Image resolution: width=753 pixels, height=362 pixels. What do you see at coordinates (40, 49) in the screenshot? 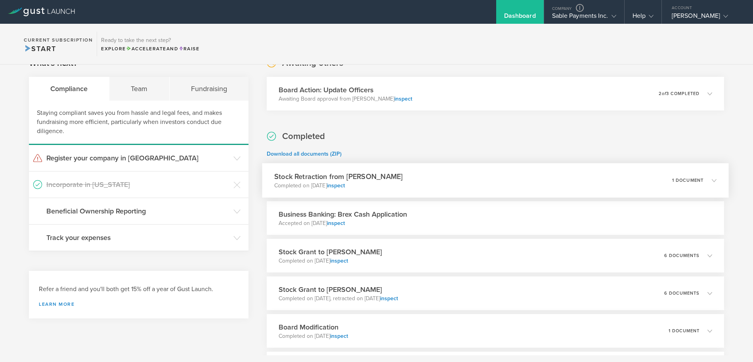
I see `span: Start` at bounding box center [40, 49].